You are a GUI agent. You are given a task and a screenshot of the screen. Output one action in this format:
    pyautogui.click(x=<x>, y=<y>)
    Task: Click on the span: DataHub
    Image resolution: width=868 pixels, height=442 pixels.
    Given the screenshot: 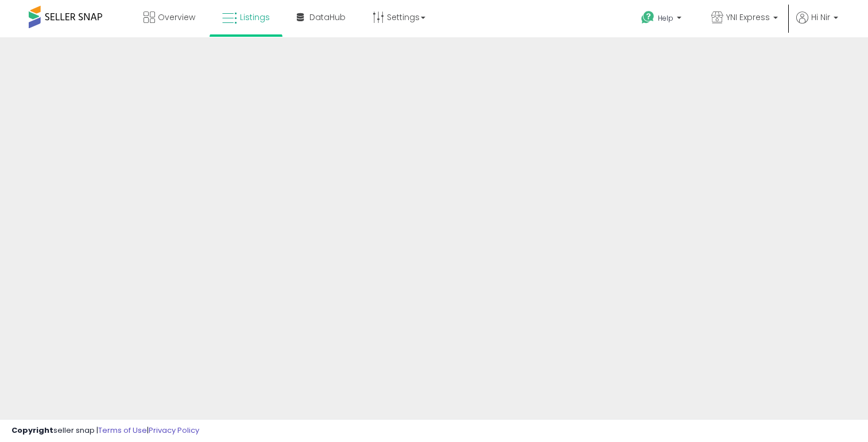 What is the action you would take?
    pyautogui.click(x=327, y=17)
    